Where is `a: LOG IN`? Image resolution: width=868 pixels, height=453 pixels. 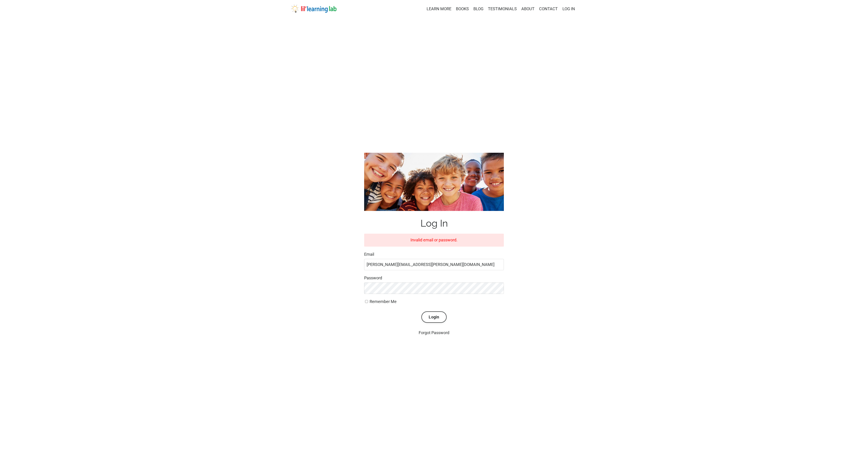 a: LOG IN is located at coordinates (569, 9).